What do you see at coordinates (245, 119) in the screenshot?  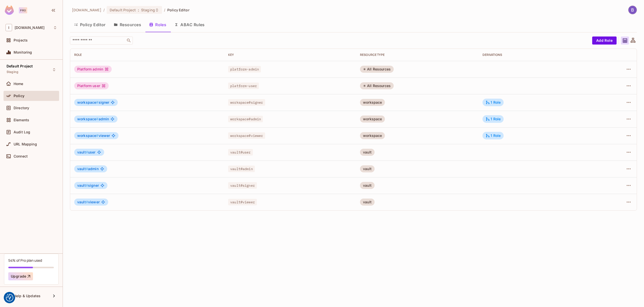 I see `span: workspace#admin` at bounding box center [245, 119].